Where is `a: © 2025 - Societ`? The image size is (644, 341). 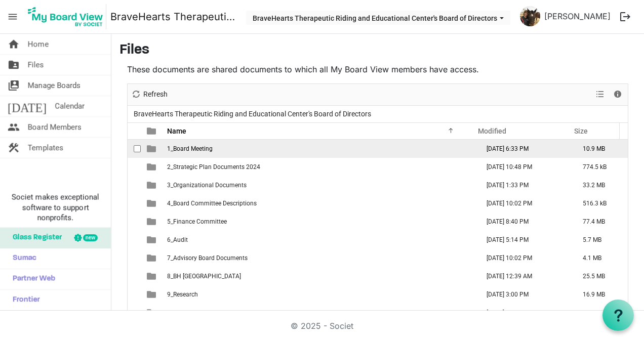
a: © 2025 - Societ is located at coordinates (322, 326).